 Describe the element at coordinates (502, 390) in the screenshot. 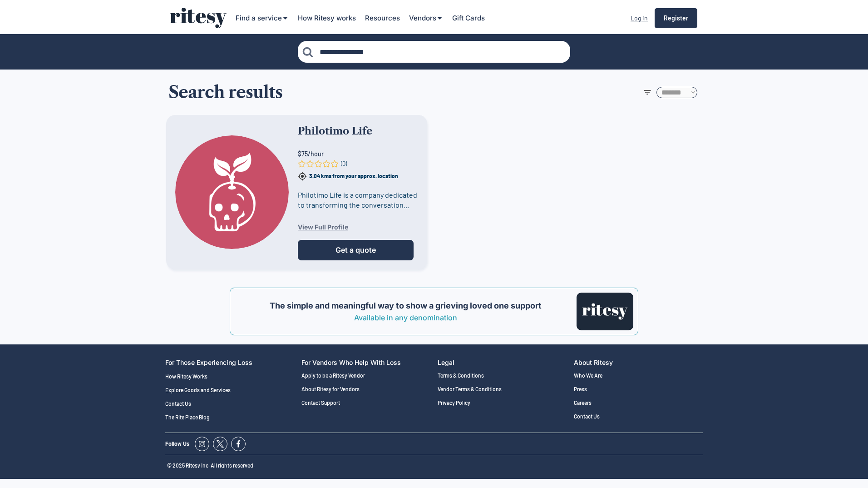

I see `a: Vendor Terms & Conditions` at that location.